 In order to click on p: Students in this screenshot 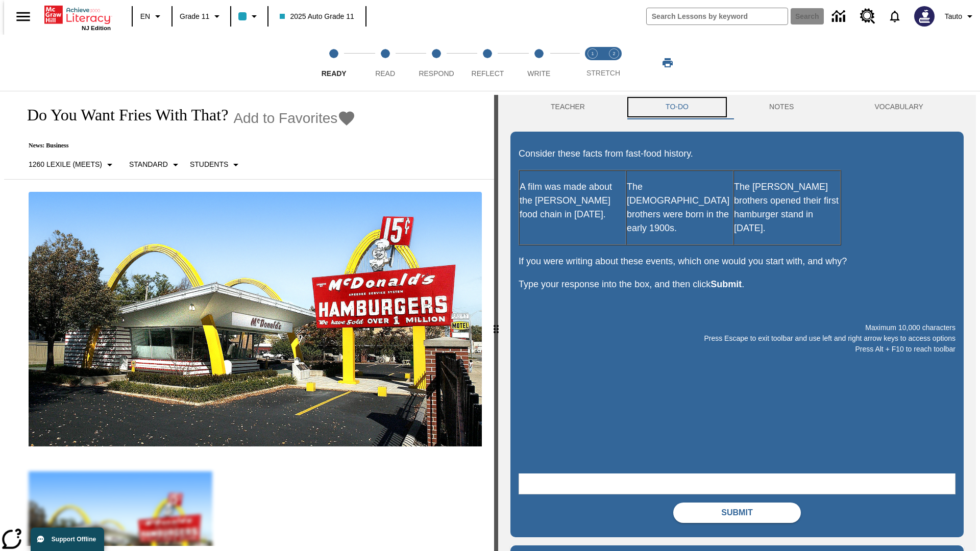, I will do `click(209, 164)`.